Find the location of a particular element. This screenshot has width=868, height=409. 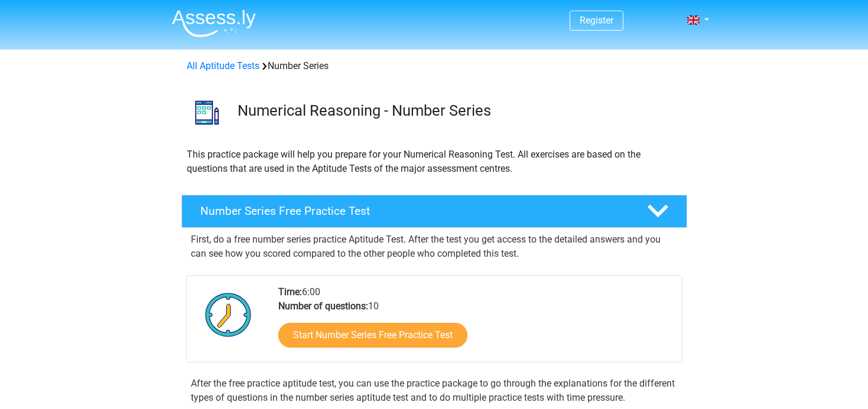

div: 6:00 10 is located at coordinates (475, 324).